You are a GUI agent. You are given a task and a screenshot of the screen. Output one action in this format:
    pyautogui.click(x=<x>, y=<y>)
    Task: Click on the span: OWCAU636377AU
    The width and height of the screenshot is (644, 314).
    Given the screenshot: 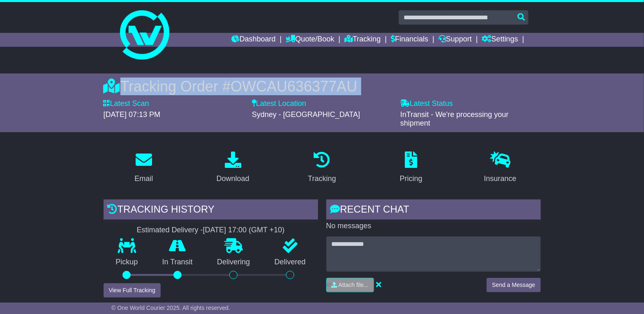 What is the action you would take?
    pyautogui.click(x=294, y=86)
    